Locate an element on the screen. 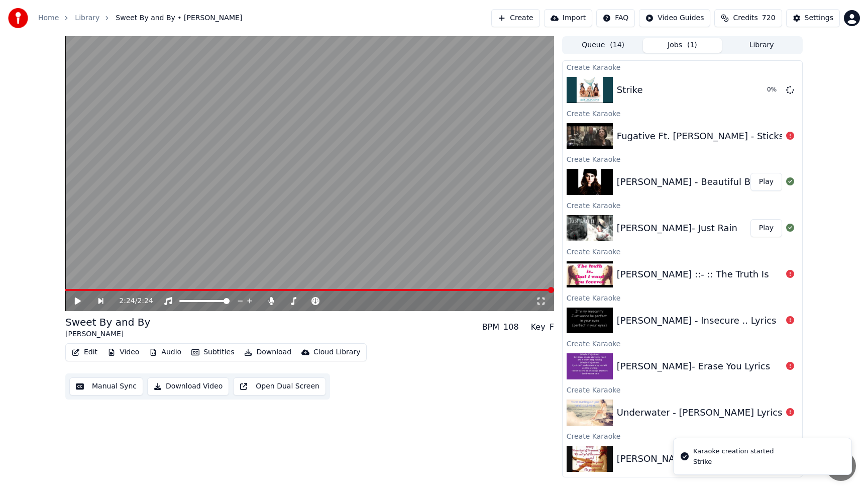 The width and height of the screenshot is (868, 491). button: Settings is located at coordinates (813, 18).